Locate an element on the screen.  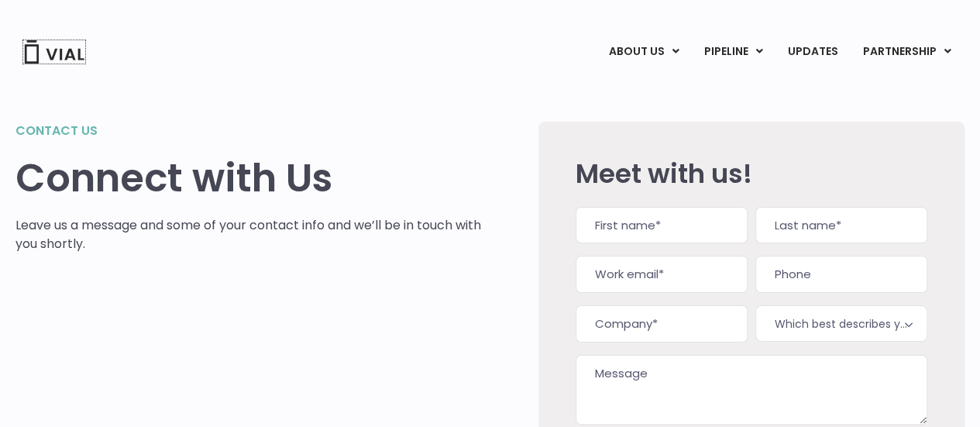
input: Company* is located at coordinates (662, 324).